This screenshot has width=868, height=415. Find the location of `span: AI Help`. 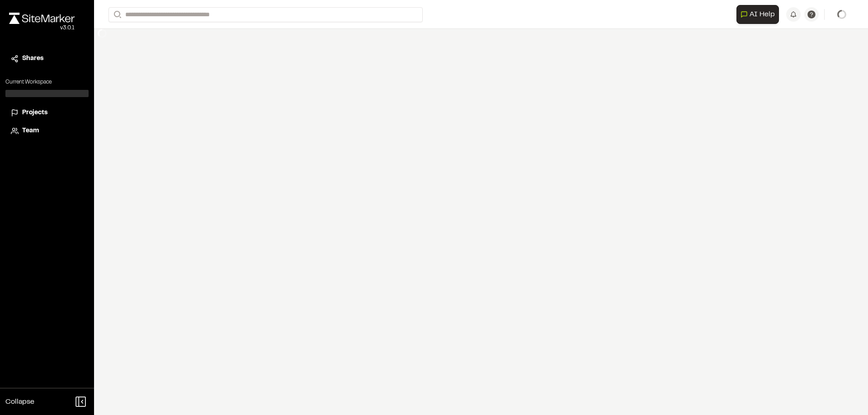

span: AI Help is located at coordinates (762, 14).